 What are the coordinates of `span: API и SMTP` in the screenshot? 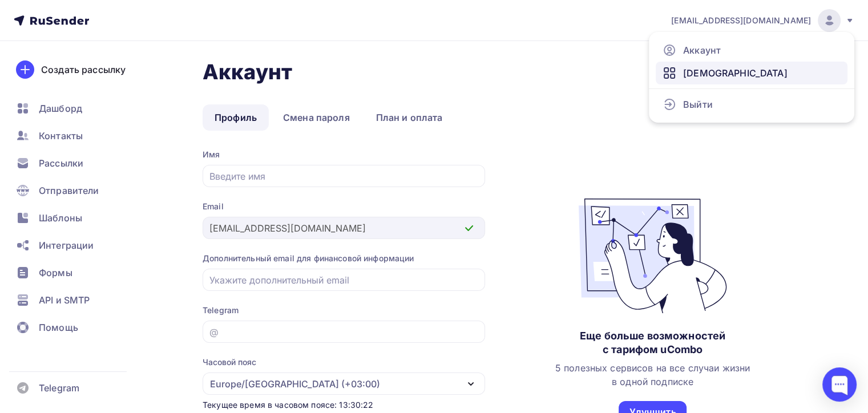 It's located at (64, 301).